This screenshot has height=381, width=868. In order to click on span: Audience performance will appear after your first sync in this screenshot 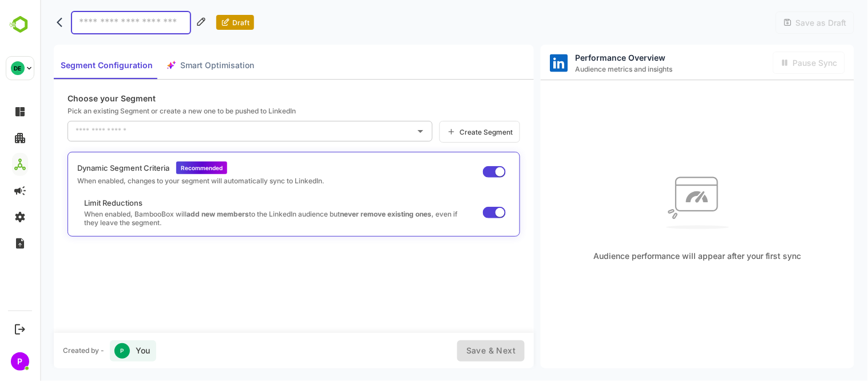, I will do `click(657, 256)`.